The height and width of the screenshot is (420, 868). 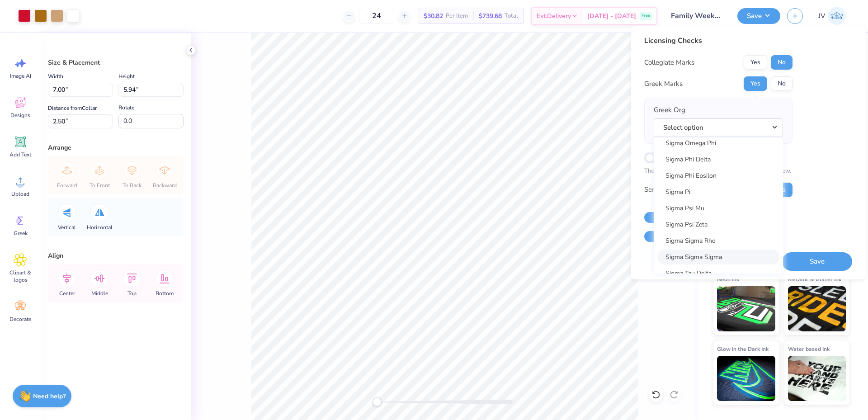 I want to click on div: Greek Marks, so click(x=663, y=84).